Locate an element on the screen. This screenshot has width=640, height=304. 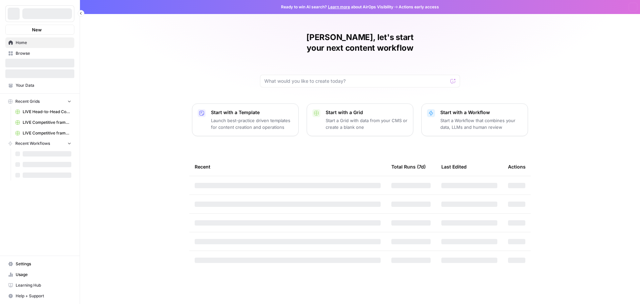
p: Launch best-practice driven templates for content creation and operations is located at coordinates (252, 124).